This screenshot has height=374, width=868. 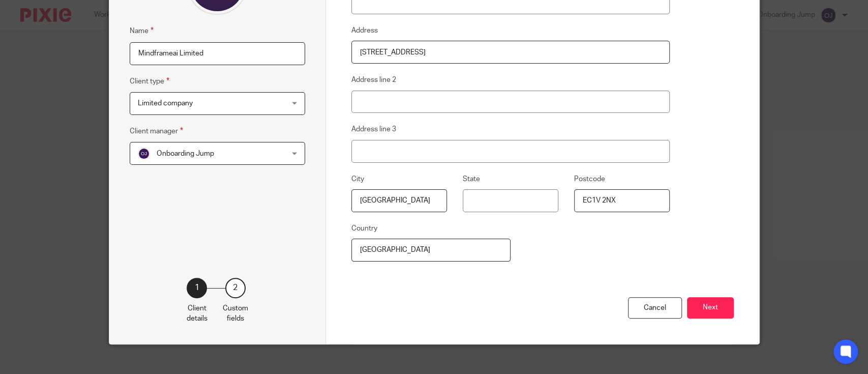 What do you see at coordinates (710, 308) in the screenshot?
I see `button: Next` at bounding box center [710, 308].